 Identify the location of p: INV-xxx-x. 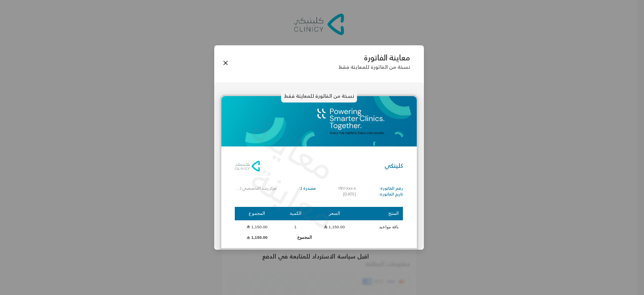
(347, 188).